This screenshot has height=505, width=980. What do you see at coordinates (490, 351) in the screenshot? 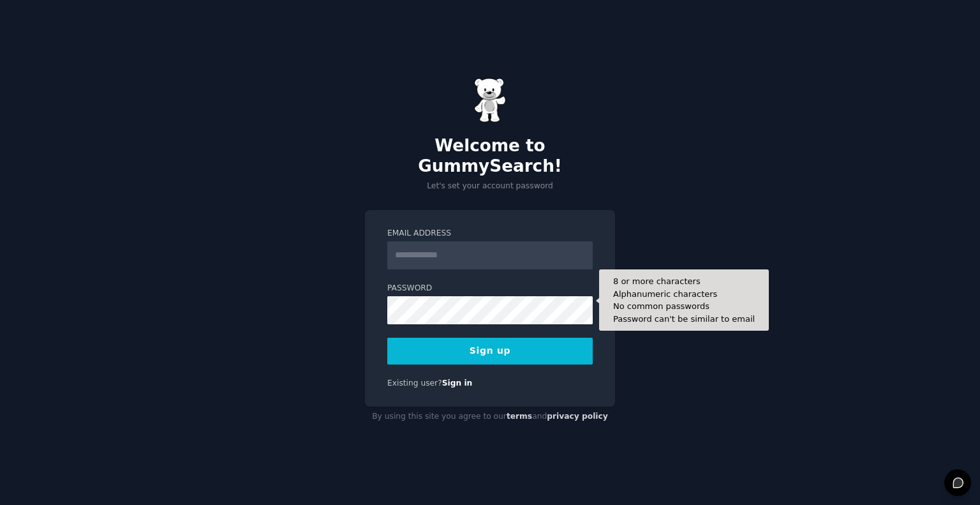
I see `button: Sign up` at bounding box center [490, 351].